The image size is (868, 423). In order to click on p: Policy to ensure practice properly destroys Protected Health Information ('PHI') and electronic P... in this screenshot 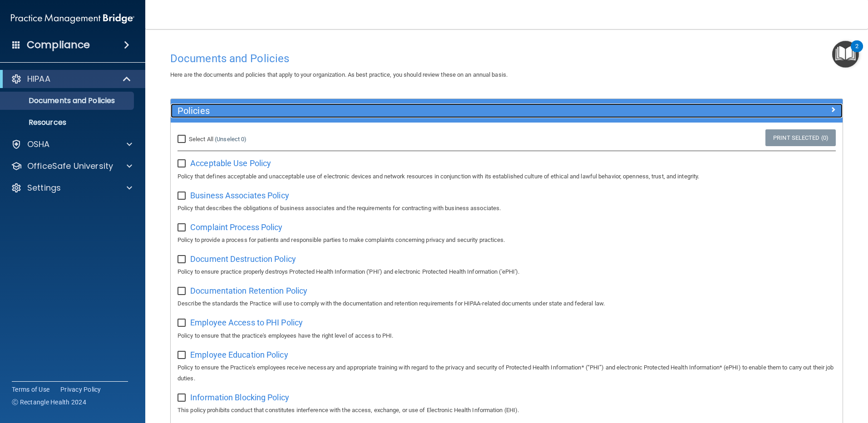, I will do `click(507, 272)`.